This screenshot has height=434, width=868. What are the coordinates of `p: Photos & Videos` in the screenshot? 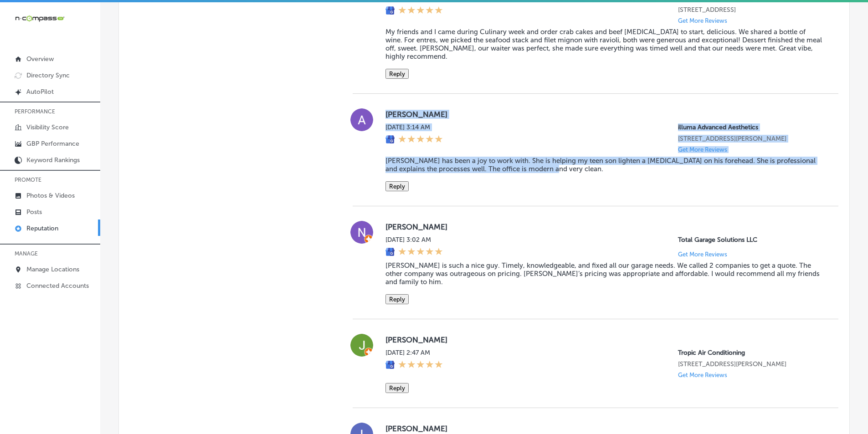 It's located at (50, 196).